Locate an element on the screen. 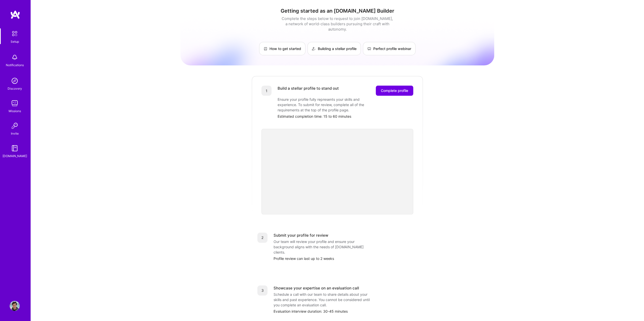 The image size is (644, 321). img: Building a stellar profile is located at coordinates (314, 49).